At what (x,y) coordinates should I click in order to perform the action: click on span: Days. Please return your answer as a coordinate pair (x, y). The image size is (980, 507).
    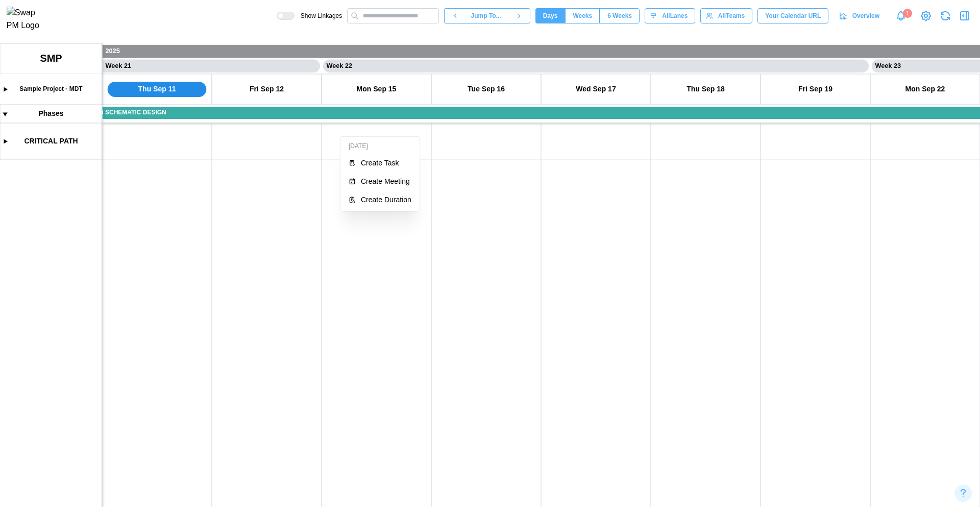
    Looking at the image, I should click on (551, 16).